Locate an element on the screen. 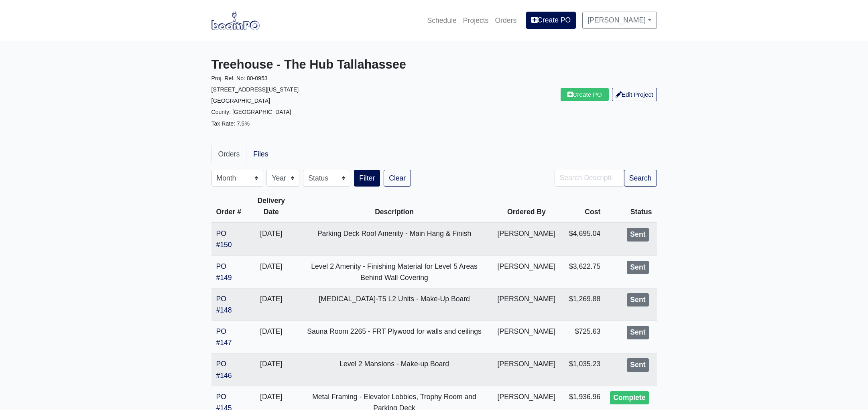  a: PO #146 is located at coordinates (224, 370).